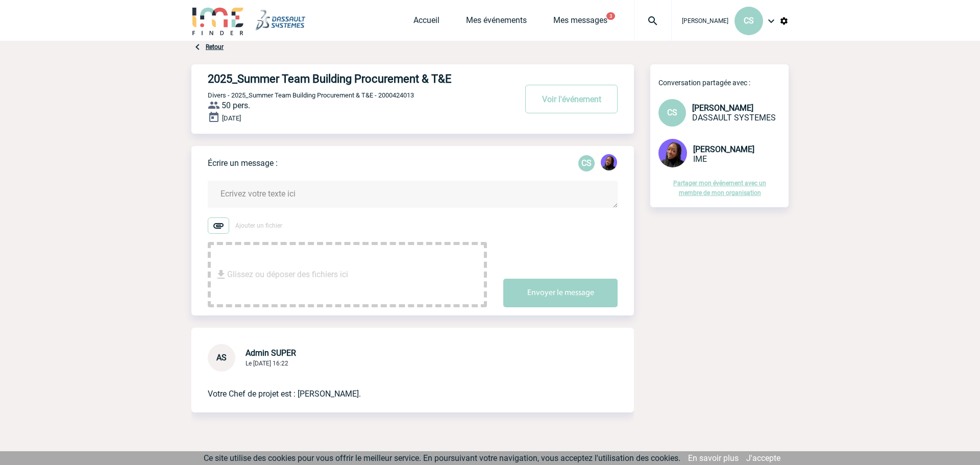  What do you see at coordinates (271, 353) in the screenshot?
I see `span: Admin SUPER` at bounding box center [271, 353].